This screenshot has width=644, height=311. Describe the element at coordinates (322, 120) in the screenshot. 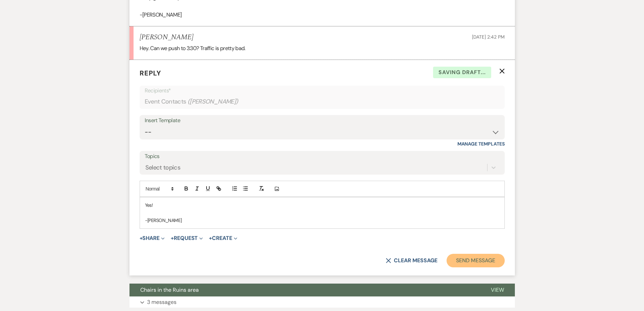

I see `div: Insert Template` at that location.